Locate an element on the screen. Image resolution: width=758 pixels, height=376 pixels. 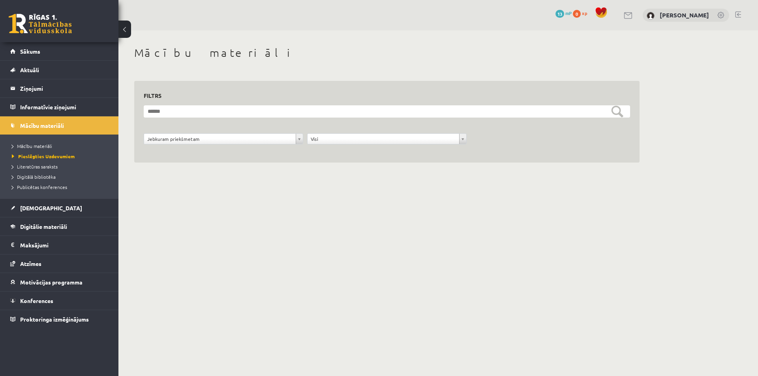
h3: Filtrs is located at coordinates (382, 96).